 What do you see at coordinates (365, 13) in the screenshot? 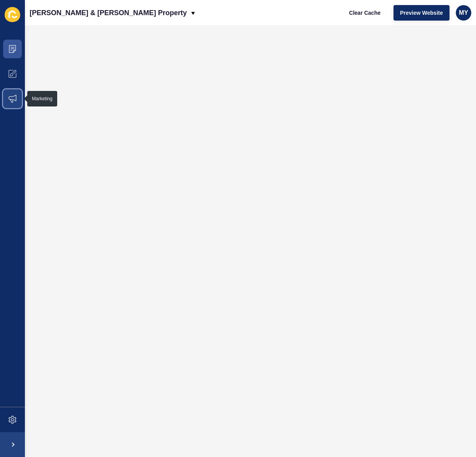
I see `span: Clear Cache` at bounding box center [365, 13].